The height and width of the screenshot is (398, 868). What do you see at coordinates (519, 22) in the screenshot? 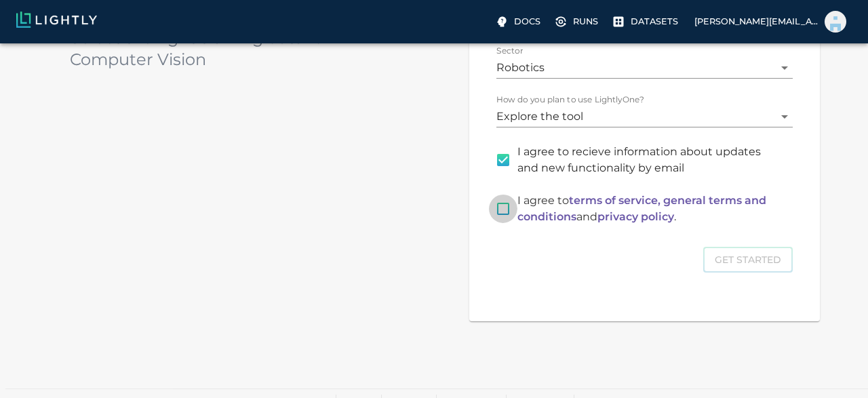
I see `label: Docs` at bounding box center [519, 22].